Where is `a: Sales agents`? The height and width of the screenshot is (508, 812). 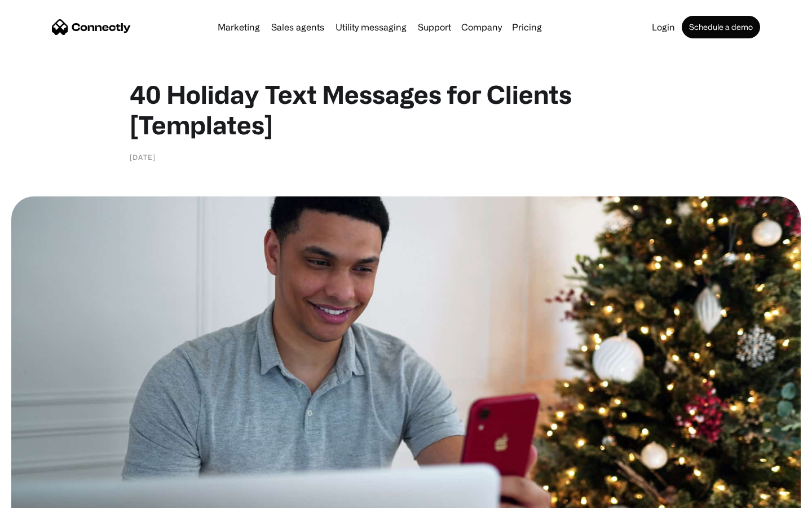 a: Sales agents is located at coordinates (298, 27).